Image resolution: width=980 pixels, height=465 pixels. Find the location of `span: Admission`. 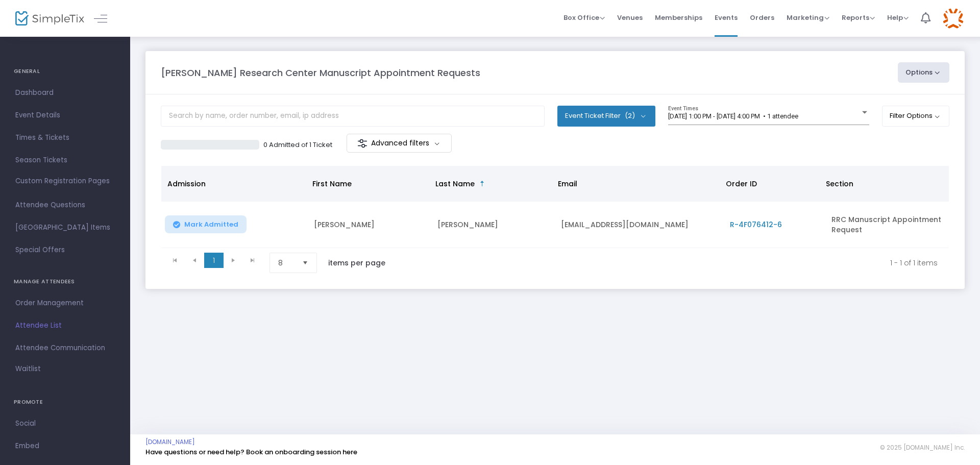

span: Admission is located at coordinates (186, 184).